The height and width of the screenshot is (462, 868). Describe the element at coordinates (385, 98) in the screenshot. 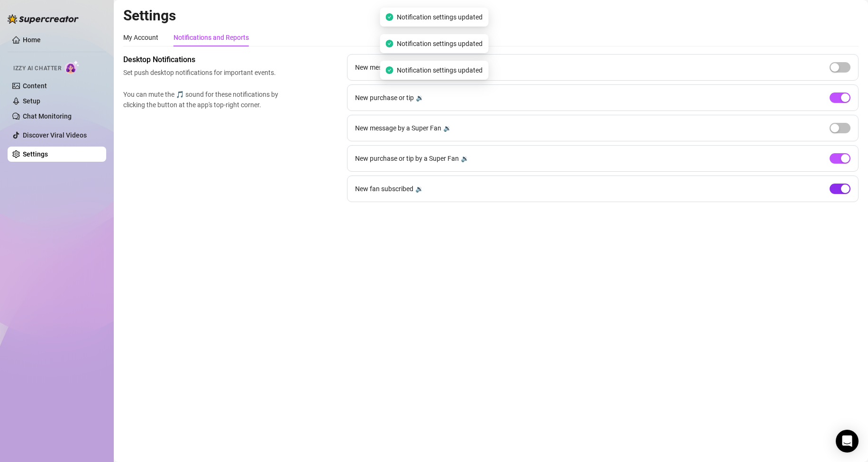

I see `span: New purchase or tip` at that location.